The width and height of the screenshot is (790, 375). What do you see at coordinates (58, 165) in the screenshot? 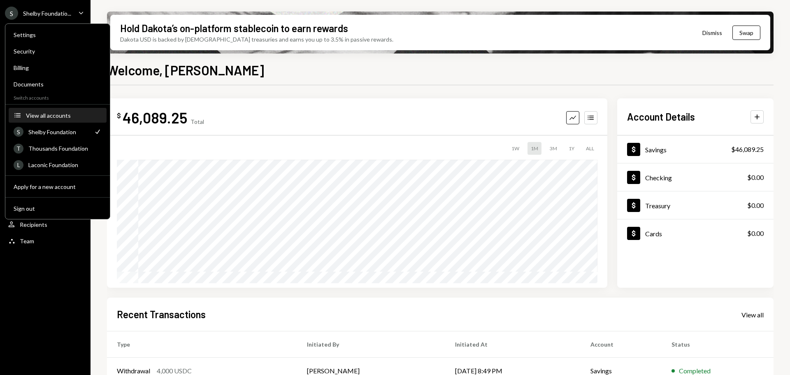
I see `a: LLaconic Foundation` at bounding box center [58, 165].